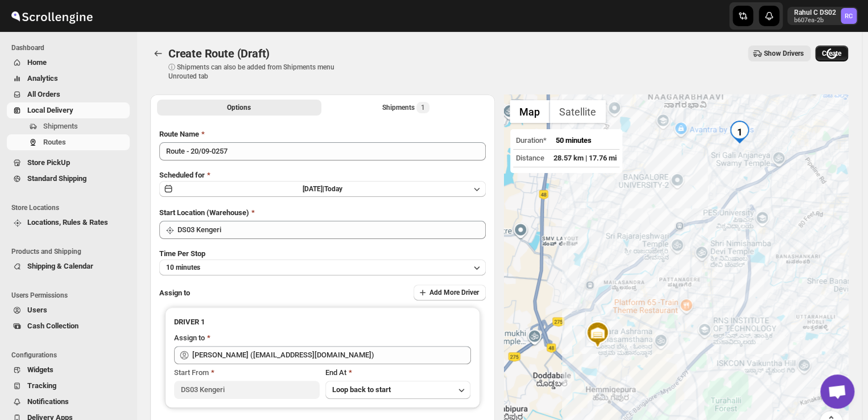  I want to click on span: Start From, so click(191, 372).